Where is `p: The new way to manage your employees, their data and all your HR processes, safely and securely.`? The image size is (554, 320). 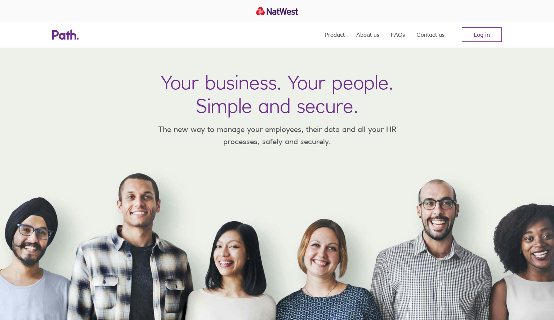 p: The new way to manage your employees, their data and all your HR processes, safely and securely. is located at coordinates (277, 135).